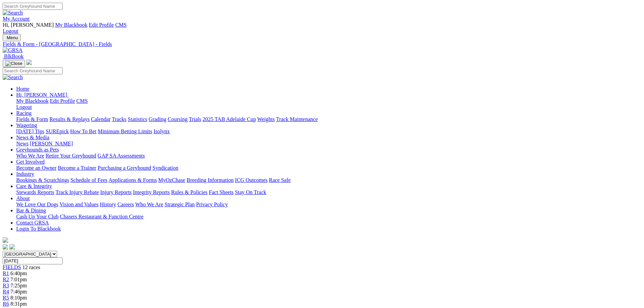 The image size is (644, 308). Describe the element at coordinates (33, 137) in the screenshot. I see `a: News & Media` at that location.